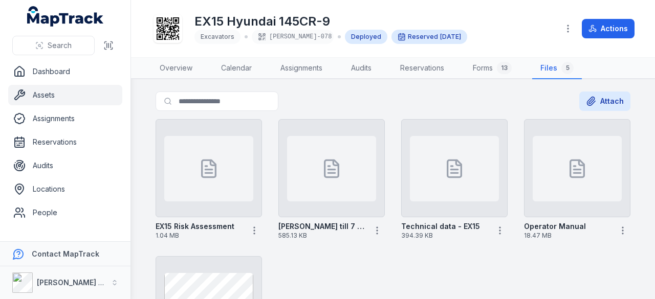  I want to click on h1: EX15 Hyundai 145CR-9, so click(331, 21).